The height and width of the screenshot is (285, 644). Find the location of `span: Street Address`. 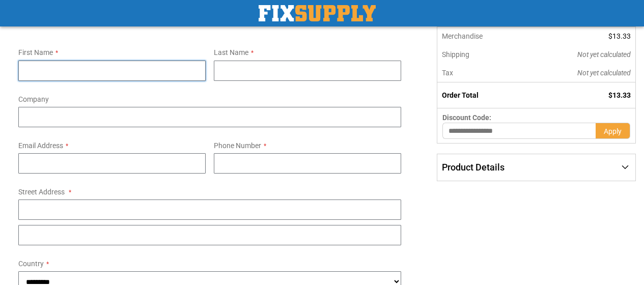

span: Street Address is located at coordinates (41, 192).